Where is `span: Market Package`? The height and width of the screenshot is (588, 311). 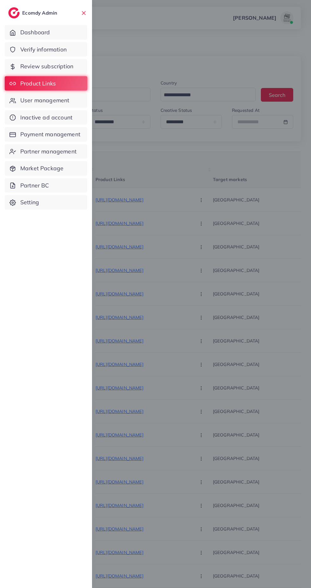 span: Market Package is located at coordinates (42, 168).